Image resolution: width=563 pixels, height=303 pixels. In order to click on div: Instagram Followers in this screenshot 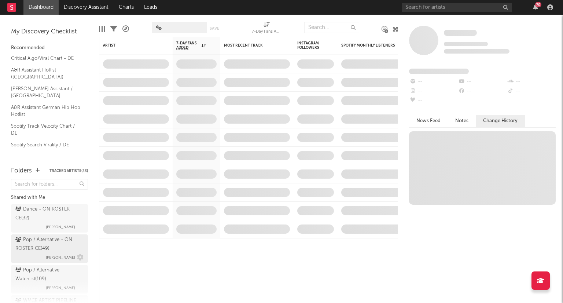, I will do `click(310, 45)`.